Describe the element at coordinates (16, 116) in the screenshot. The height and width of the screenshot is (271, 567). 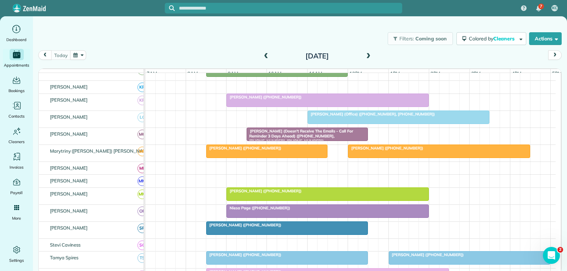
I see `span: Contacts` at that location.